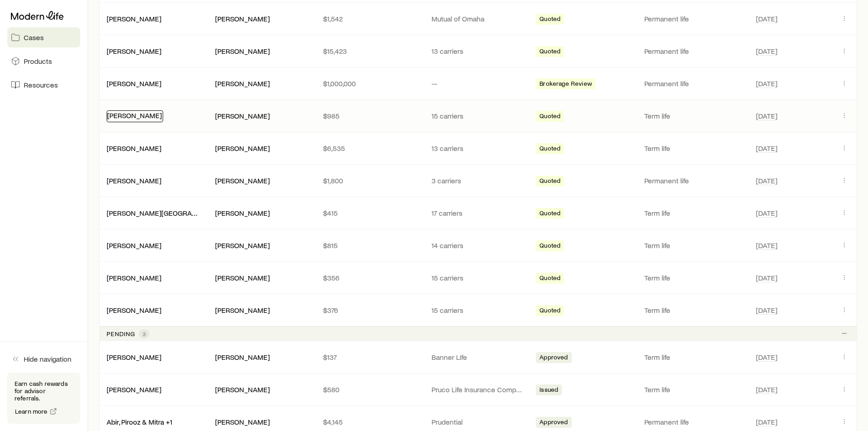 The image size is (868, 431). Describe the element at coordinates (370, 277) in the screenshot. I see `p: $356` at that location.